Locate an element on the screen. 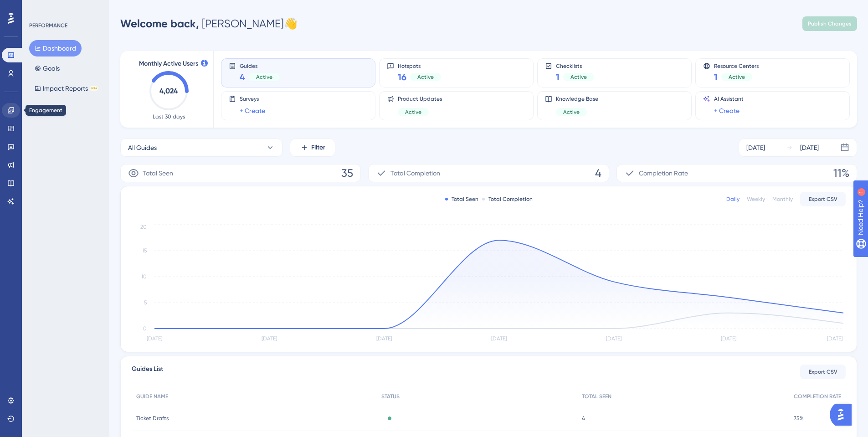 The width and height of the screenshot is (868, 437). div: Total Seen is located at coordinates (462, 199).